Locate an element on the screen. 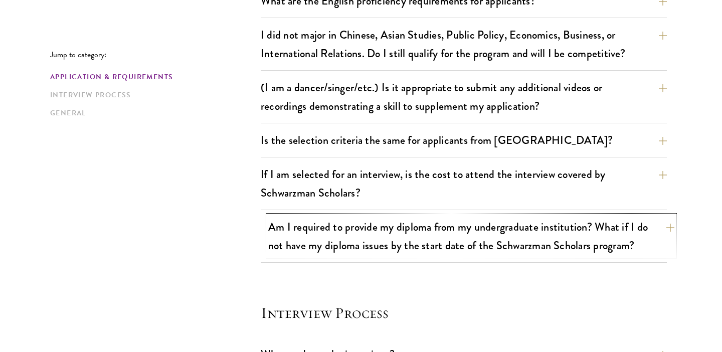 The width and height of the screenshot is (722, 352). button: (I am a dancer/singer/etc.) Is it appropriate to submit any additional videos or recordings demon... is located at coordinates (464, 97).